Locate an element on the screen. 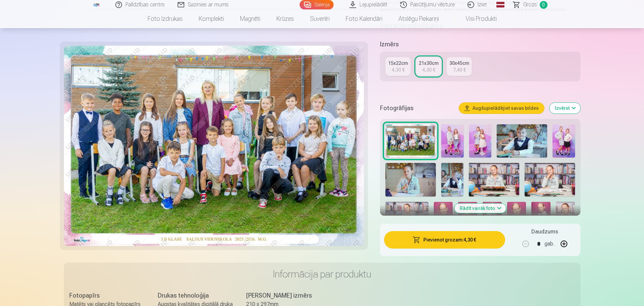 Image resolution: width=644 pixels, height=306 pixels. div: 21x30cm is located at coordinates (428, 63).